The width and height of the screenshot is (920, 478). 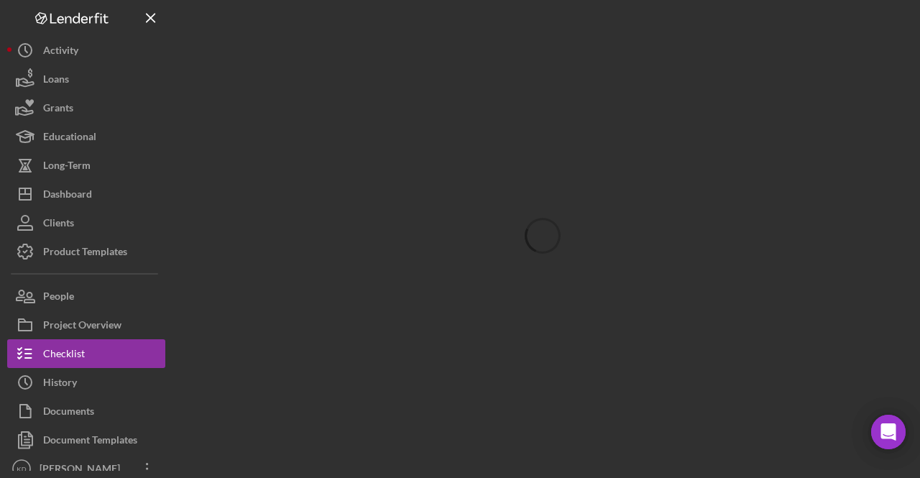 What do you see at coordinates (86, 108) in the screenshot?
I see `button: Grants` at bounding box center [86, 108].